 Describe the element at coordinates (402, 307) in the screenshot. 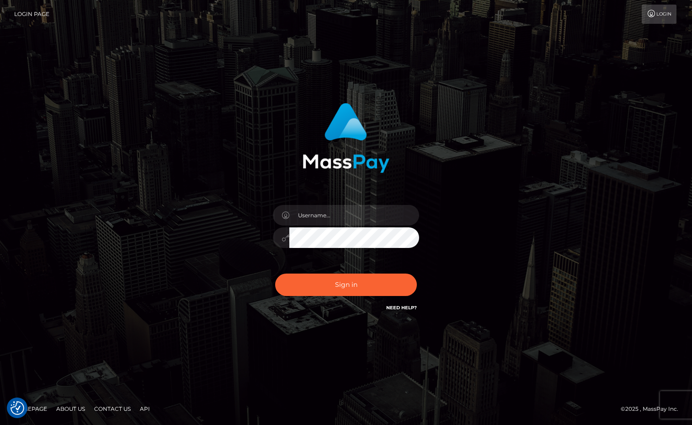

I see `a: Need Help?` at that location.